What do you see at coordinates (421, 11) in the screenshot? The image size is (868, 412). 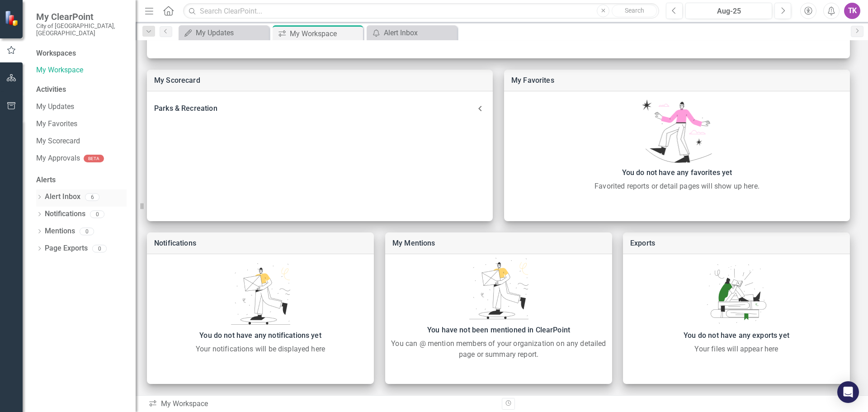 I see `input: Search ClearPoint...` at bounding box center [421, 11].